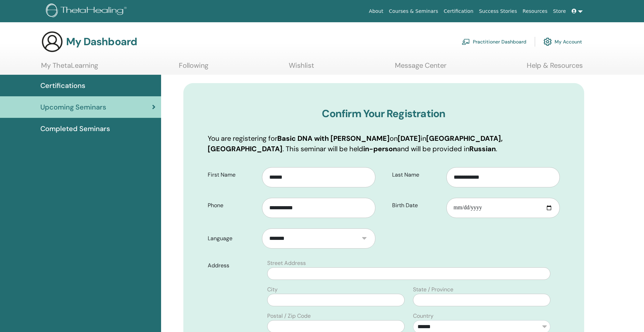 The image size is (644, 332). What do you see at coordinates (301, 68) in the screenshot?
I see `a: Wishlist` at bounding box center [301, 68].